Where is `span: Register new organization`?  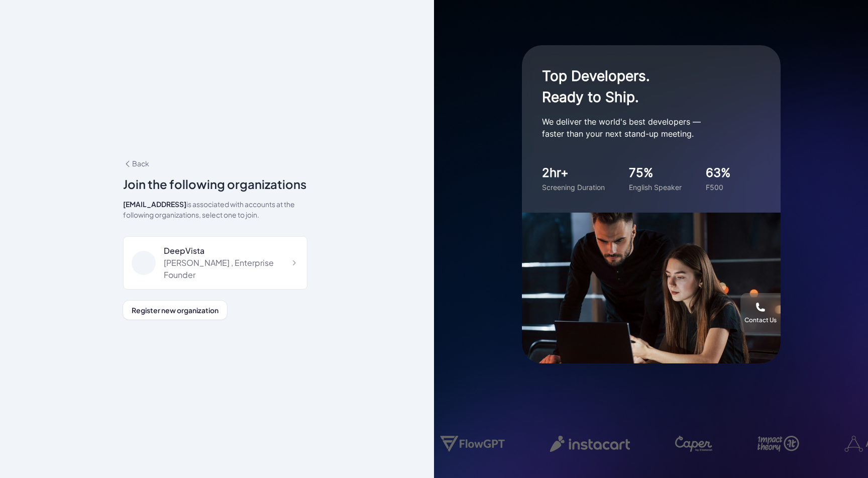
span: Register new organization is located at coordinates (175, 310).